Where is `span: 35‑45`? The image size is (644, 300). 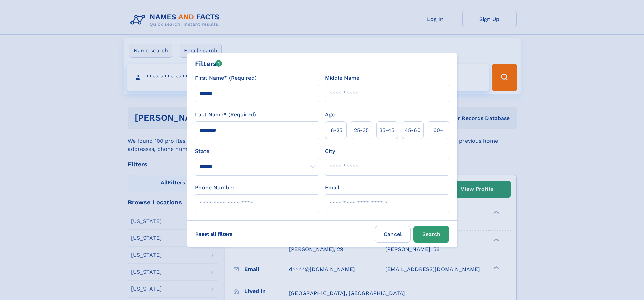
span: 35‑45 is located at coordinates (387, 130).